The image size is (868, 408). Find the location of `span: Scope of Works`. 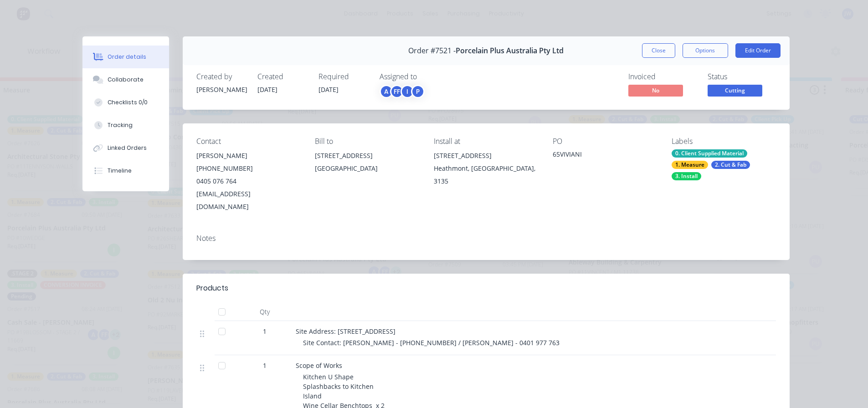

span: Scope of Works is located at coordinates (319, 365).